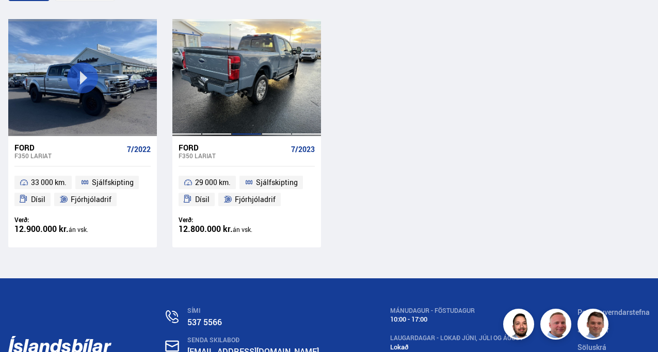 The image size is (658, 352). What do you see at coordinates (457, 339) in the screenshot?
I see `div: LAUGARDAGAR - Lokað Júni, Júli og Ágúst` at bounding box center [457, 339].